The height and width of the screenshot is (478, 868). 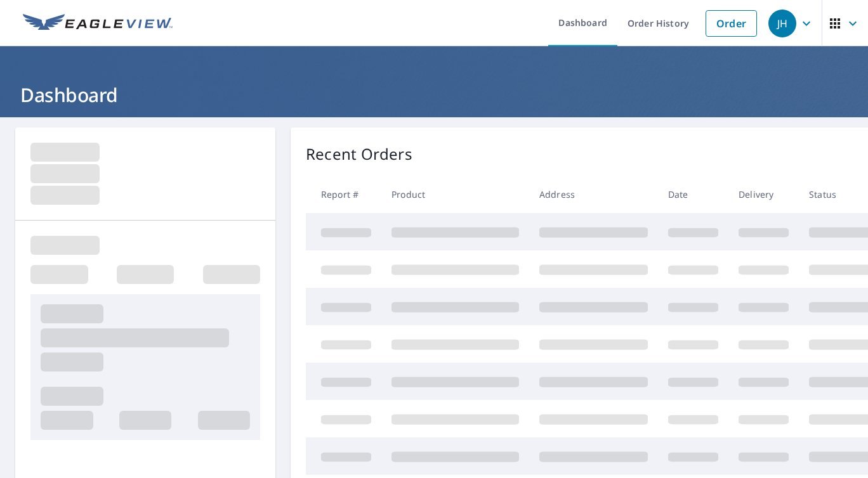 I want to click on th: Report #, so click(x=343, y=194).